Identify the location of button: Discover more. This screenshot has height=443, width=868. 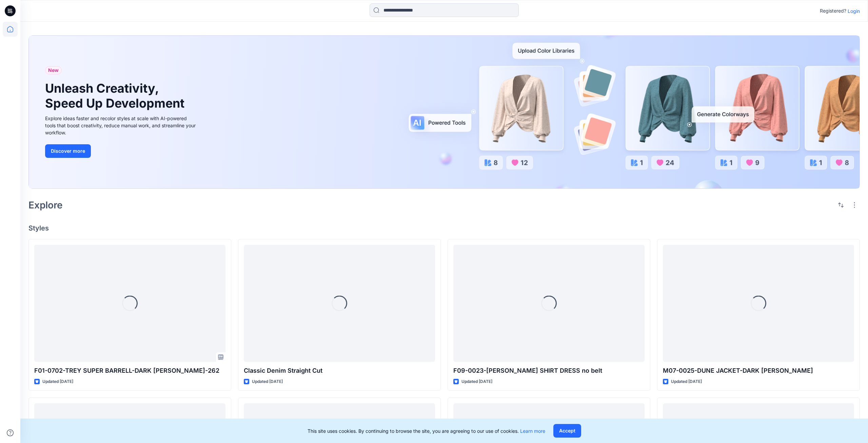
(68, 151).